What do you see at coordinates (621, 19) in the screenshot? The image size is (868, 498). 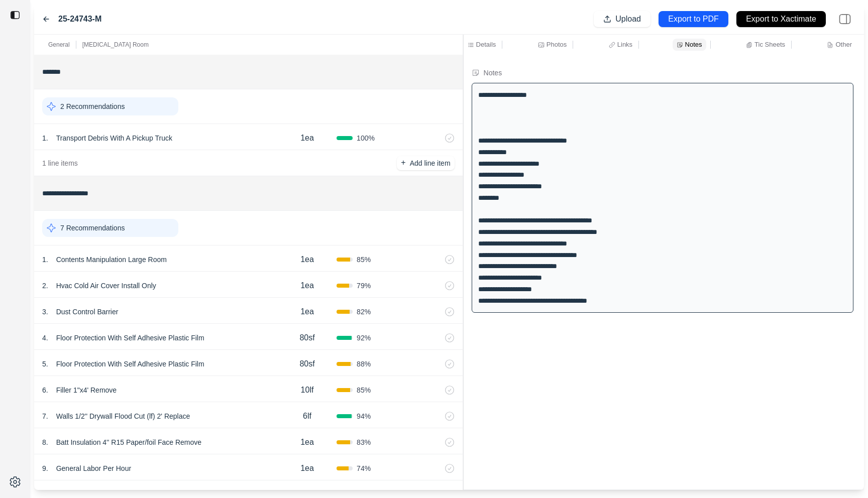 I see `button: Upload` at bounding box center [621, 19].